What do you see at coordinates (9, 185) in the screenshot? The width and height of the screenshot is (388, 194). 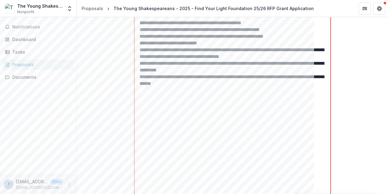 I see `div: theyoungshakespeareans@gmail.com` at bounding box center [9, 185].